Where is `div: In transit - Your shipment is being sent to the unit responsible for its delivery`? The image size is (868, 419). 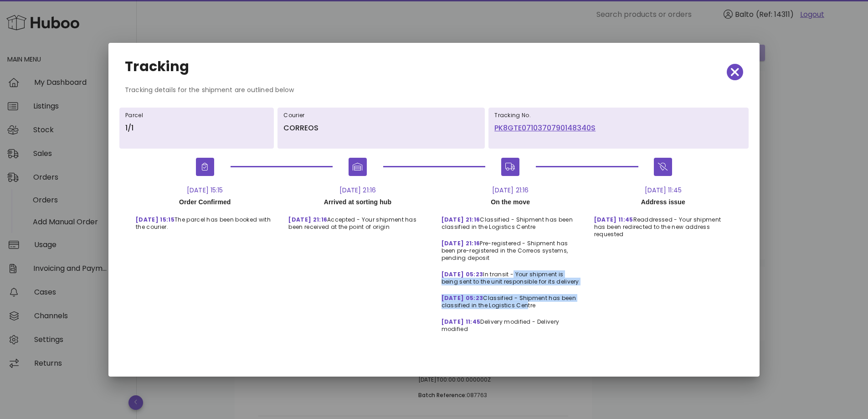 div: In transit - Your shipment is being sent to the unit responsible for its delivery is located at coordinates (510, 275).